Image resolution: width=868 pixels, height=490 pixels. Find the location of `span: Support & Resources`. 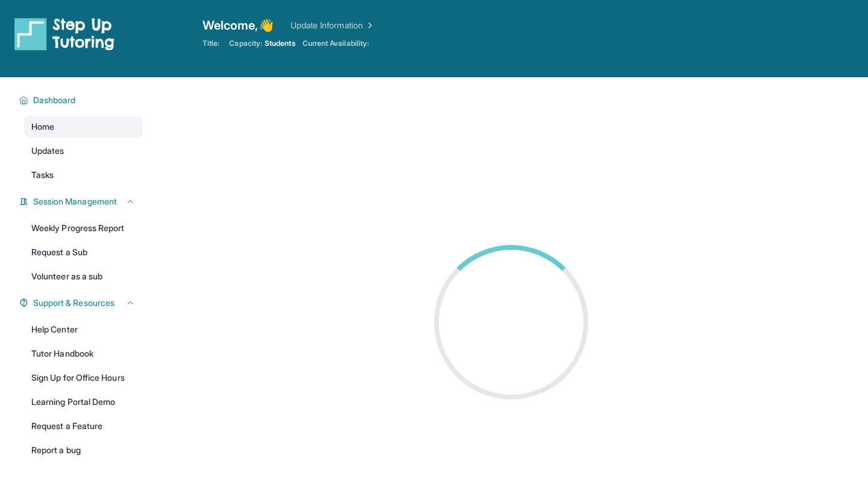

span: Support & Resources is located at coordinates (74, 303).